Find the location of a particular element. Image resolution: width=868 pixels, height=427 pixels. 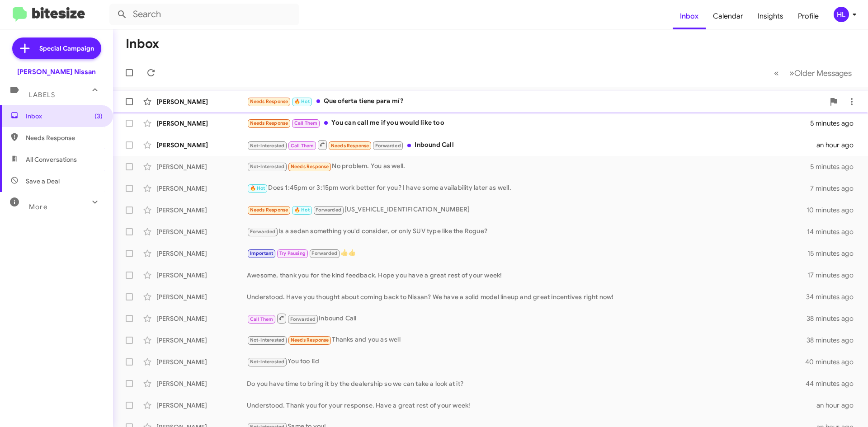

a: Insights is located at coordinates (770, 16).